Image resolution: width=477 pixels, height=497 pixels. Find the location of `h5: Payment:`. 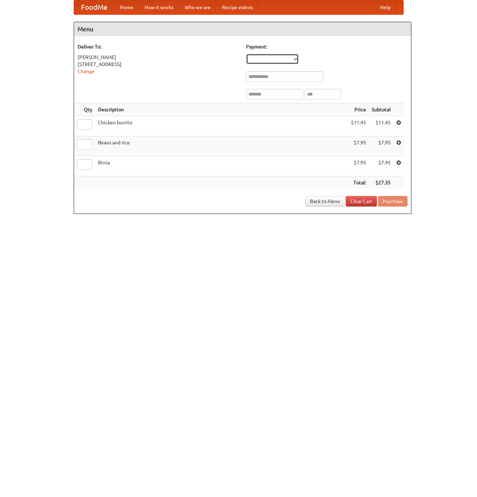

h5: Payment: is located at coordinates (327, 47).